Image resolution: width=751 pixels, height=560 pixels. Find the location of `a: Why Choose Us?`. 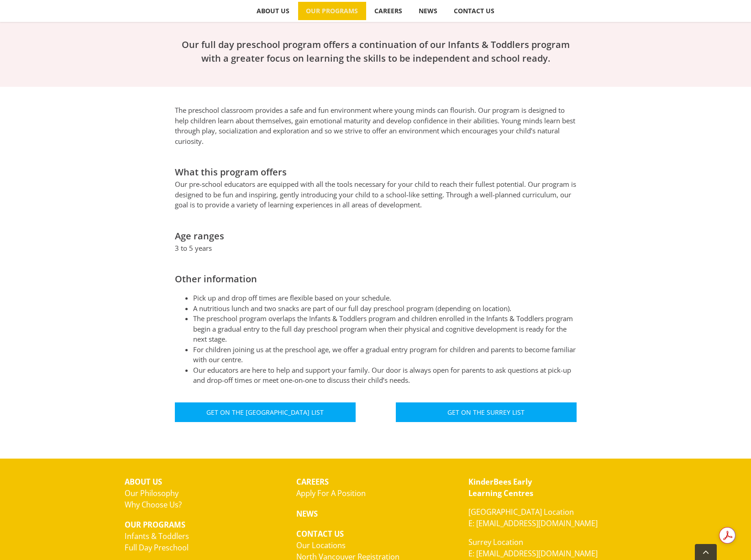

a: Why Choose Us? is located at coordinates (153, 504).